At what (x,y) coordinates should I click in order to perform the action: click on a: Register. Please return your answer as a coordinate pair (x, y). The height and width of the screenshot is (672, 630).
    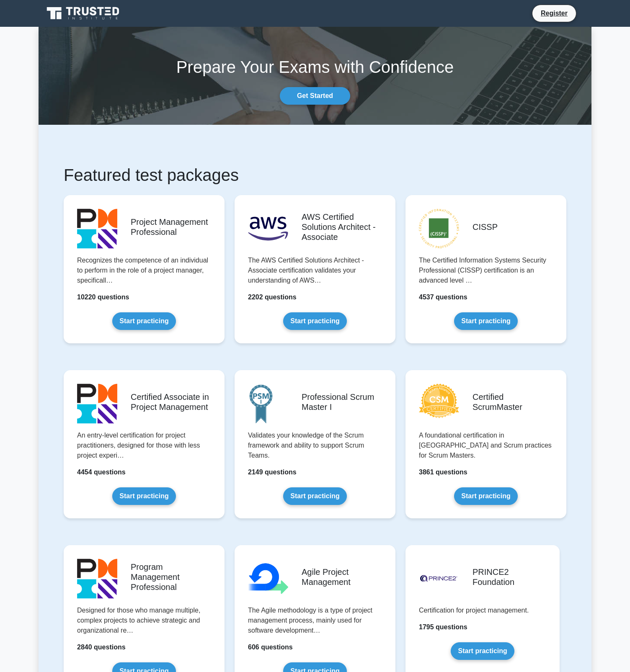
    Looking at the image, I should click on (554, 13).